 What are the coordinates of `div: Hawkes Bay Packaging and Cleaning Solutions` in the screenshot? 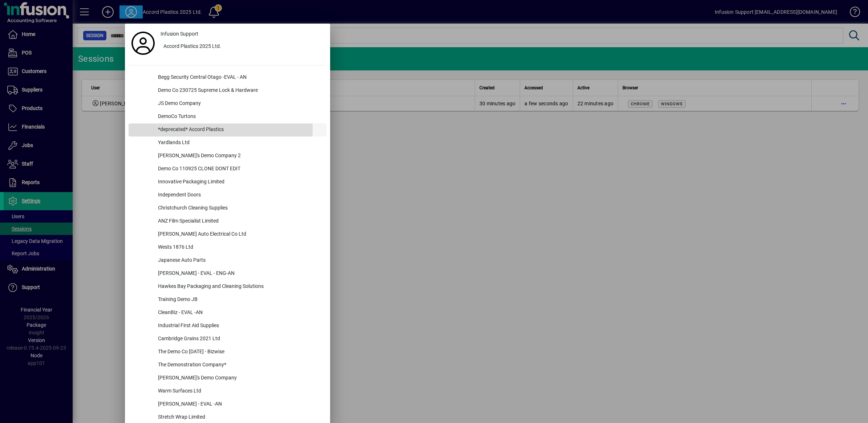 It's located at (239, 287).